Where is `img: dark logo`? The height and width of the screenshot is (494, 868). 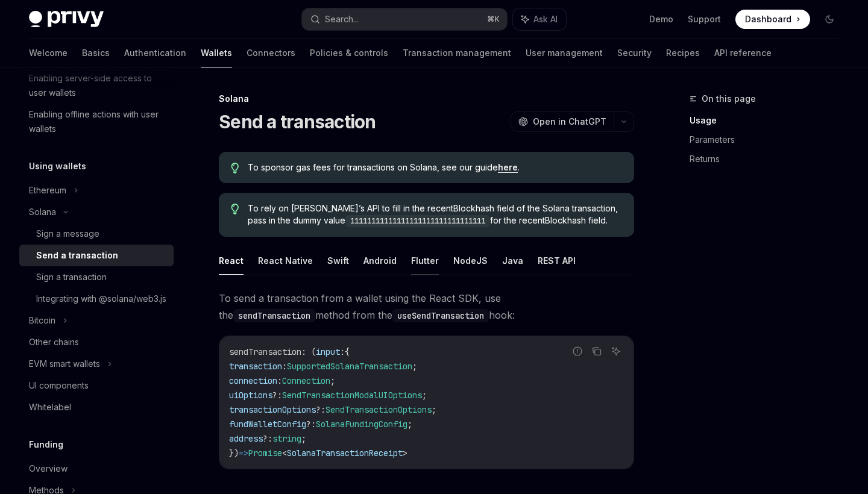
img: dark logo is located at coordinates (67, 19).